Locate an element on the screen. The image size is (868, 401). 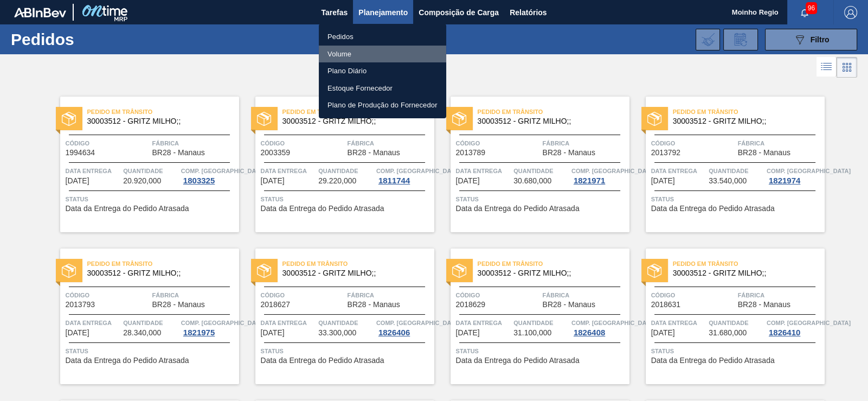
a: Volume is located at coordinates (382, 54).